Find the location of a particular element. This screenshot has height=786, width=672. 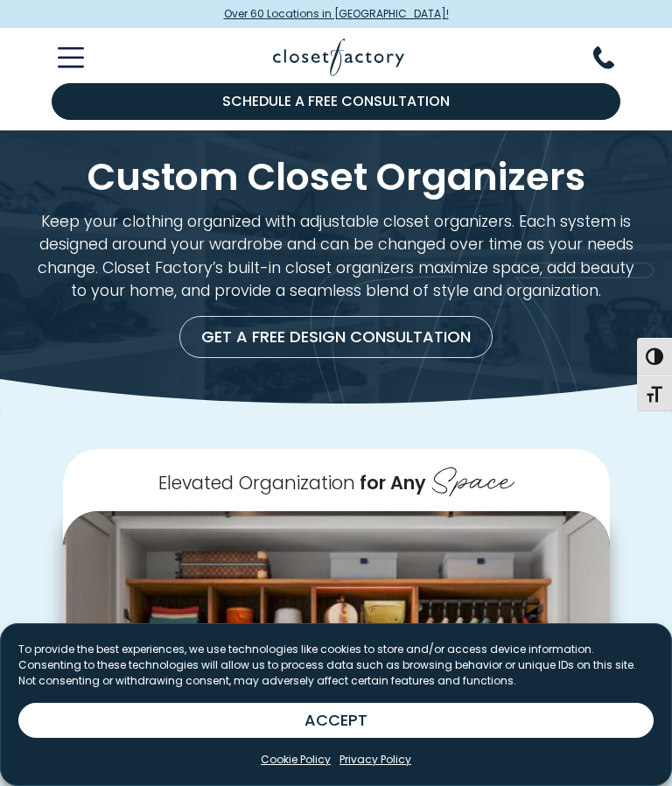

button: Toggle Mobile Menu is located at coordinates (60, 58).